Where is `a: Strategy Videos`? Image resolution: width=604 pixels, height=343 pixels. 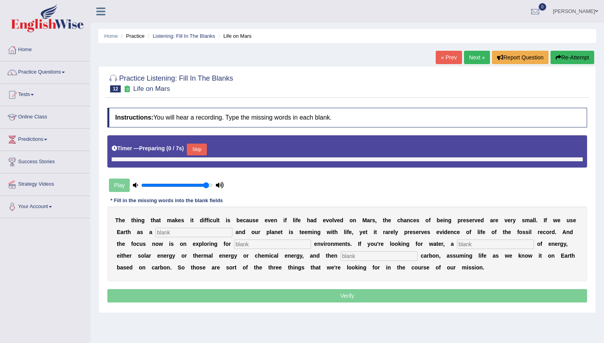
a: Strategy Videos is located at coordinates (45, 183).